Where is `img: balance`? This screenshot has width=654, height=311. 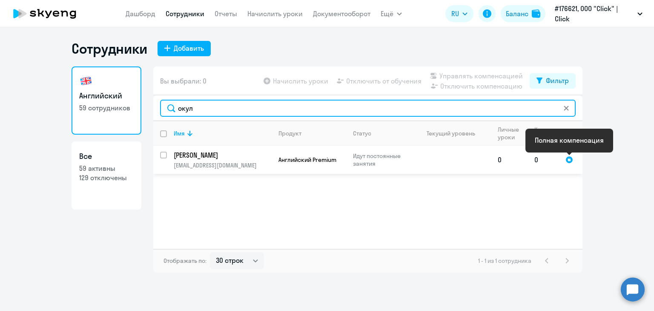
img: balance is located at coordinates (536, 14).